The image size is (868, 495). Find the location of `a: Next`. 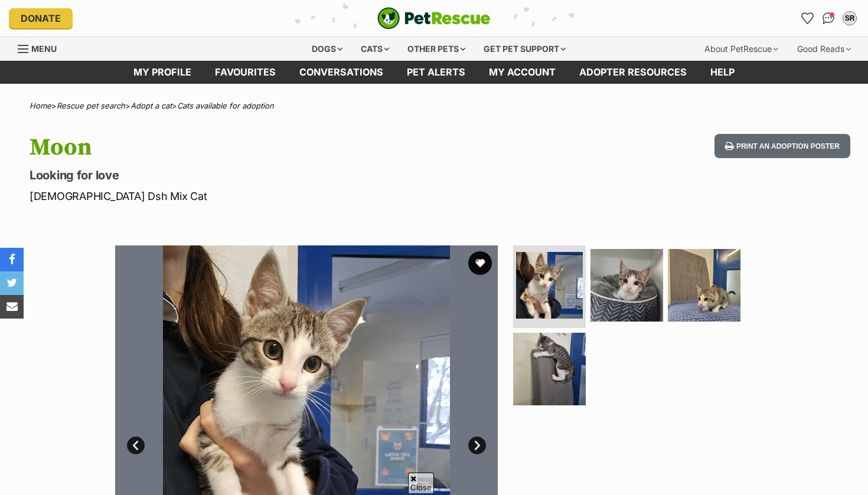

a: Next is located at coordinates (477, 445).